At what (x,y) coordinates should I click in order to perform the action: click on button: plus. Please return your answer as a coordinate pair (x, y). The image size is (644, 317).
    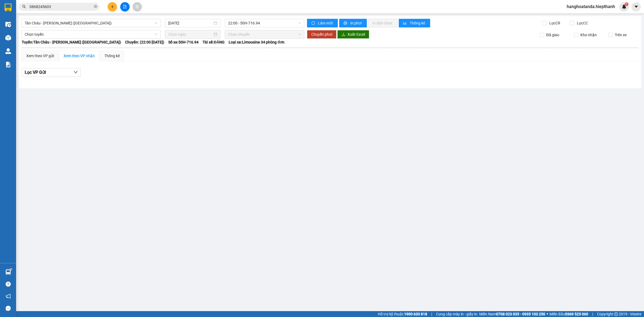
    Looking at the image, I should click on (112, 7).